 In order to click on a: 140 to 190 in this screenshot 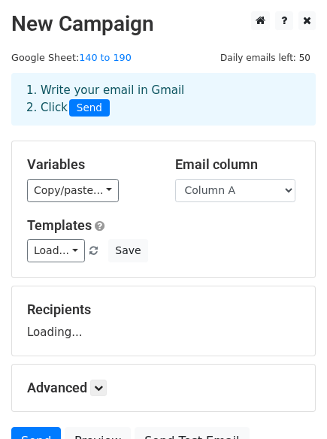, I will do `click(105, 57)`.